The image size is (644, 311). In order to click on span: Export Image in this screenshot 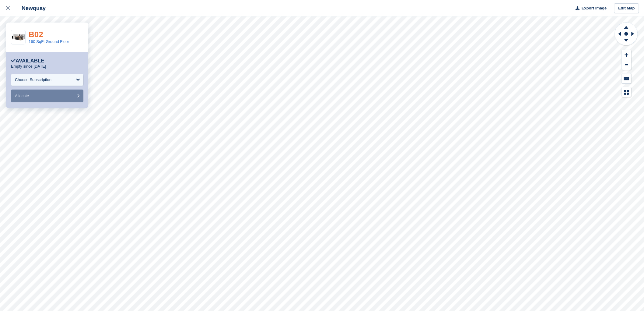, I will do `click(595, 8)`.